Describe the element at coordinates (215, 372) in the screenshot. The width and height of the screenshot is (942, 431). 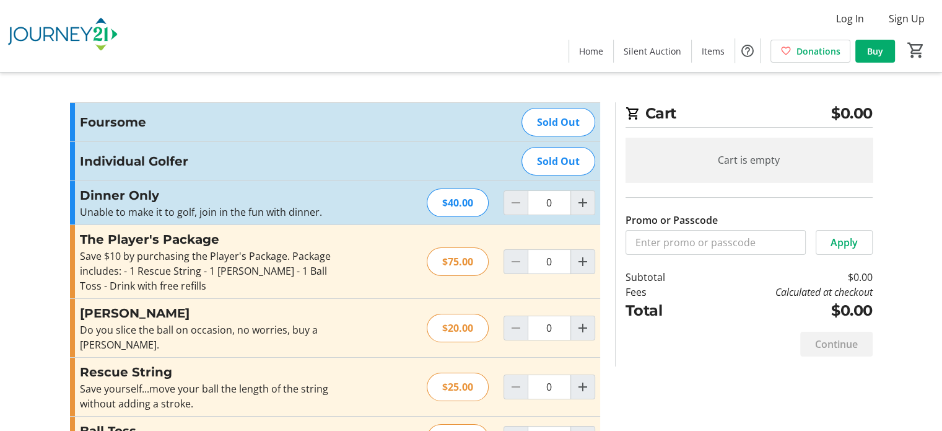
I see `h3: Rescue String` at that location.